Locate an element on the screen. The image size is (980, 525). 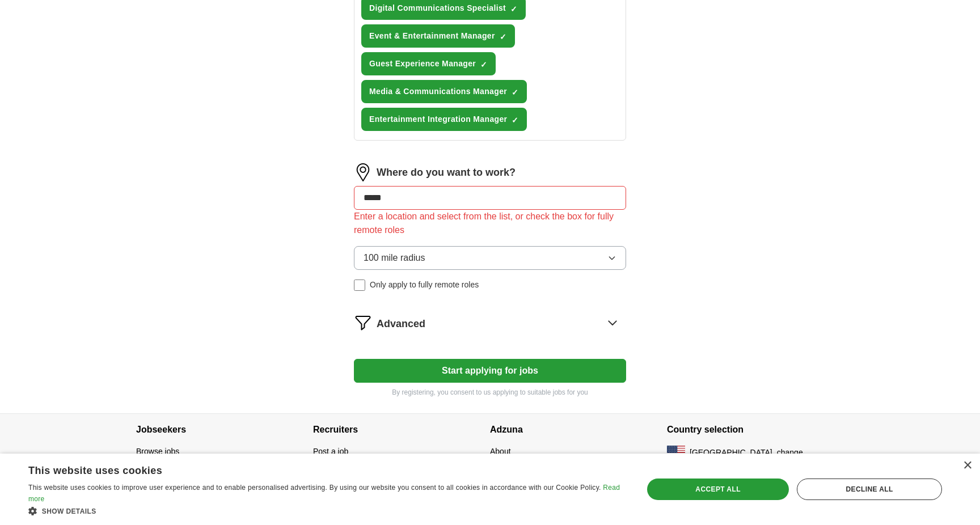
span: Only apply to fully remote roles is located at coordinates (424, 285).